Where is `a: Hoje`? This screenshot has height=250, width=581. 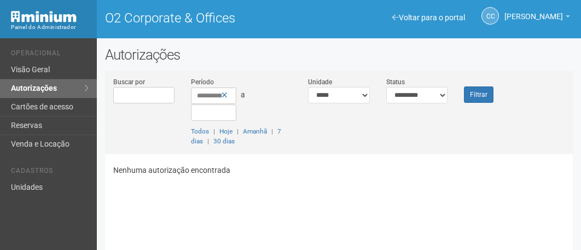 a: Hoje is located at coordinates (226, 131).